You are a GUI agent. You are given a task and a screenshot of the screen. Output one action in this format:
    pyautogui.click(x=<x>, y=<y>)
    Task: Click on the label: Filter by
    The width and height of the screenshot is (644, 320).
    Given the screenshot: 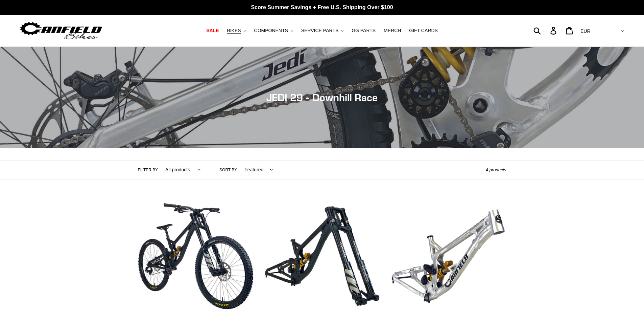 What is the action you would take?
    pyautogui.click(x=148, y=170)
    